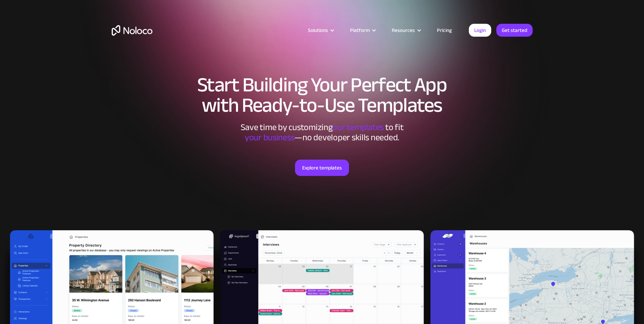 This screenshot has height=324, width=644. Describe the element at coordinates (445, 31) in the screenshot. I see `a: Pricing` at that location.